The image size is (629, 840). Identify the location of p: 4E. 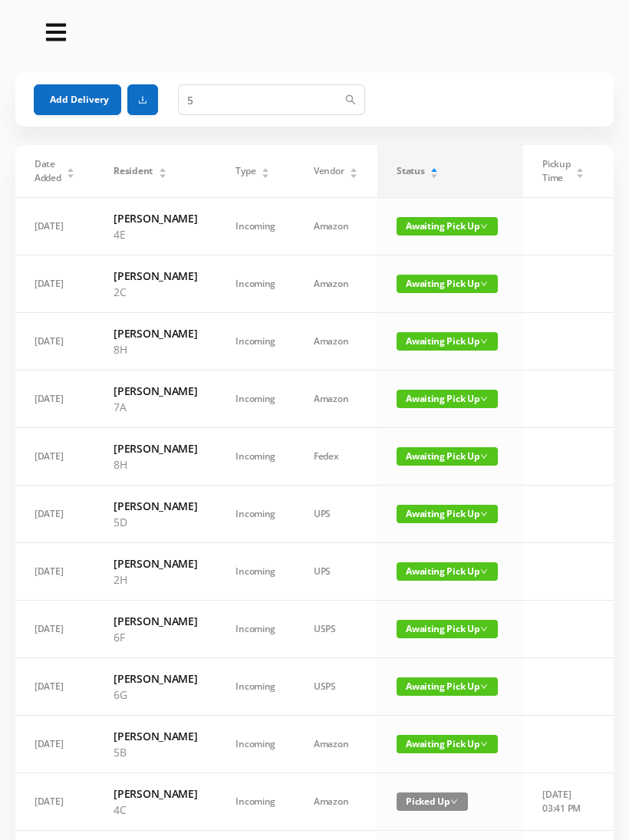
(155, 234).